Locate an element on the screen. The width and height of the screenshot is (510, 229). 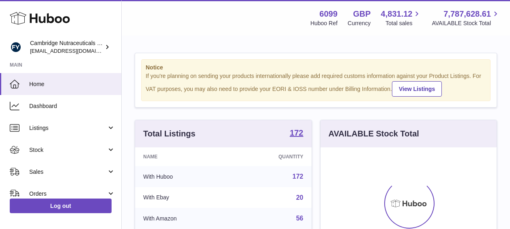
a: 56 is located at coordinates (300, 218).